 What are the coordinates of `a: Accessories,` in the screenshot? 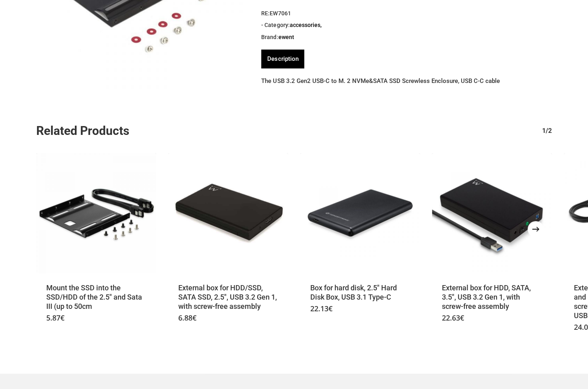 It's located at (305, 25).